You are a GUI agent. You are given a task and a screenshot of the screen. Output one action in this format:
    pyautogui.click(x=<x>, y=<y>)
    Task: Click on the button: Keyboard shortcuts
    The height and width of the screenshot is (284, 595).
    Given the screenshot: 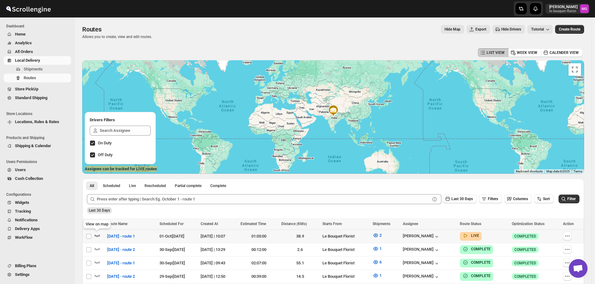 What is the action you would take?
    pyautogui.click(x=529, y=171)
    